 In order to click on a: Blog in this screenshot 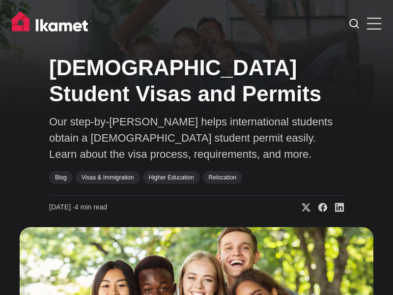, I will do `click(61, 177)`.